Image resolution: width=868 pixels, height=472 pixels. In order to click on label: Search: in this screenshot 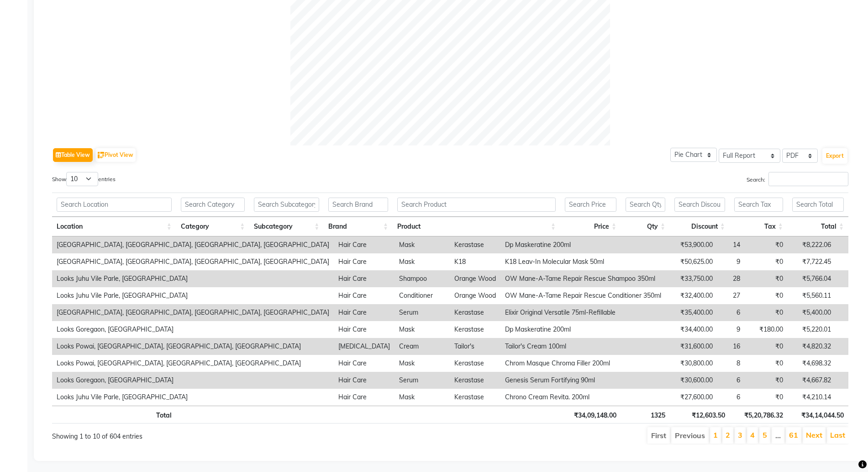, I will do `click(797, 178)`.